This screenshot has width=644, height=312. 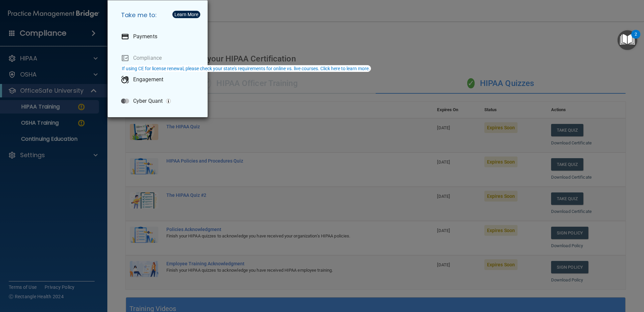 What do you see at coordinates (159, 58) in the screenshot?
I see `a: Compliance` at bounding box center [159, 58].